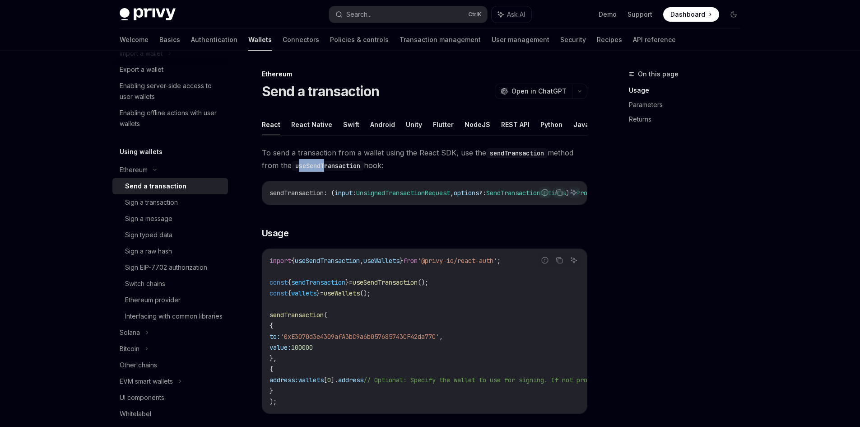  Describe the element at coordinates (280, 347) in the screenshot. I see `span: value:` at that location.